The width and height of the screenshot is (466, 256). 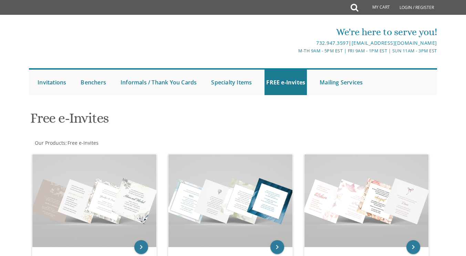 I want to click on a: Informals / Thank You Cards, so click(x=158, y=82).